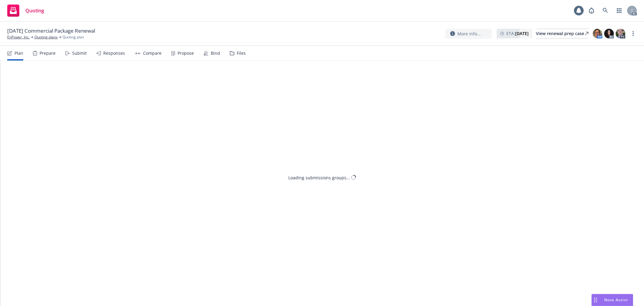 Image resolution: width=644 pixels, height=306 pixels. I want to click on span: Nova Assist, so click(616, 300).